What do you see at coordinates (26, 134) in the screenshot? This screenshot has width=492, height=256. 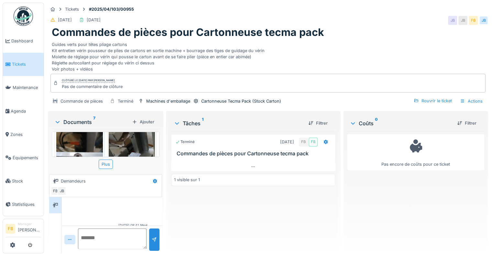 I see `span: Zones` at bounding box center [26, 134].